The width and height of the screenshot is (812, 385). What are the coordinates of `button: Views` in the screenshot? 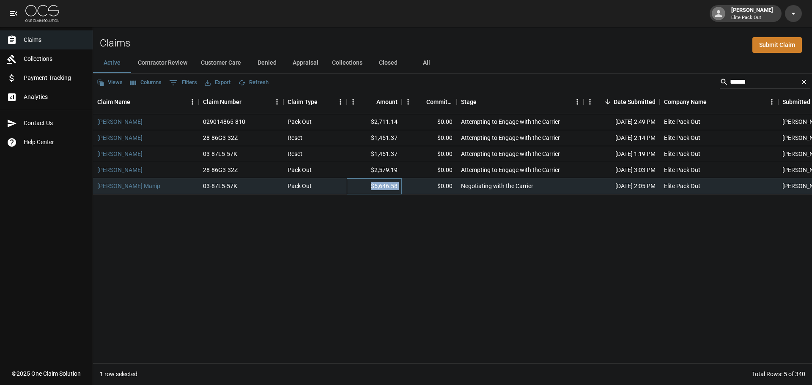 It's located at (110, 82).